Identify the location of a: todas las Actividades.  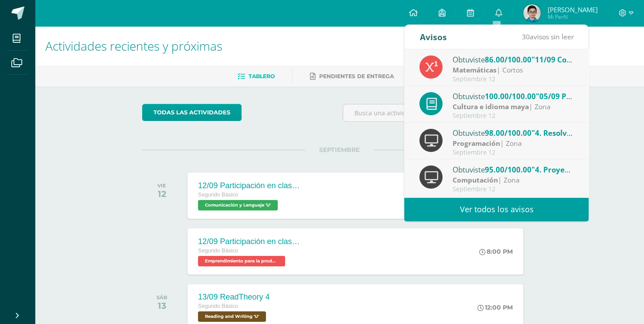
(192, 112).